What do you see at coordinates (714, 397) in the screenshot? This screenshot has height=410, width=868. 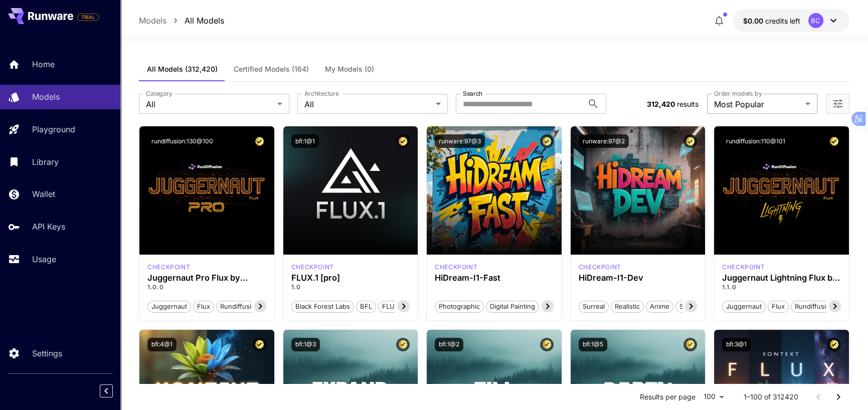 I see `div: 100` at bounding box center [714, 397].